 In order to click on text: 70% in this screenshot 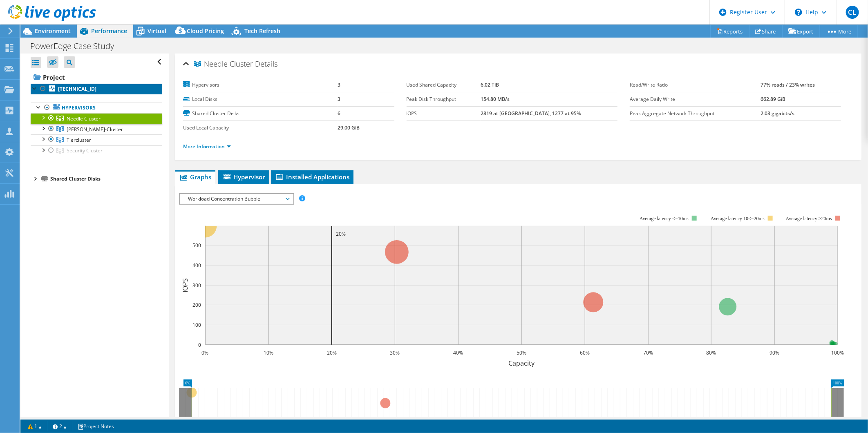, I will do `click(648, 353)`.